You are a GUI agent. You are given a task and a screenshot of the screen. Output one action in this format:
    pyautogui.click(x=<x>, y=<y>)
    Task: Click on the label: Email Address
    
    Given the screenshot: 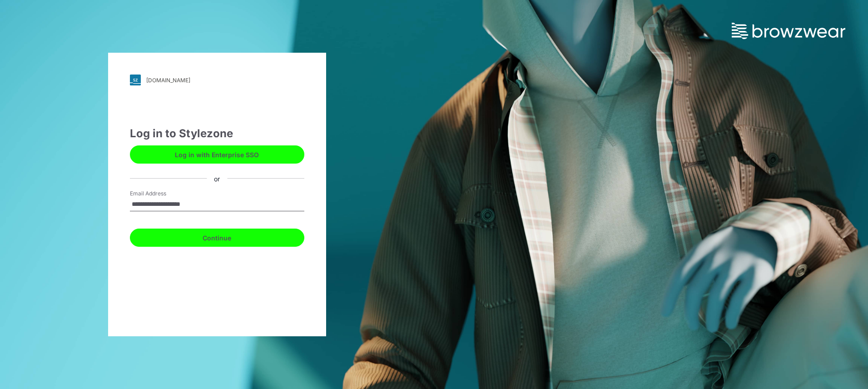 What is the action you would take?
    pyautogui.click(x=161, y=193)
    